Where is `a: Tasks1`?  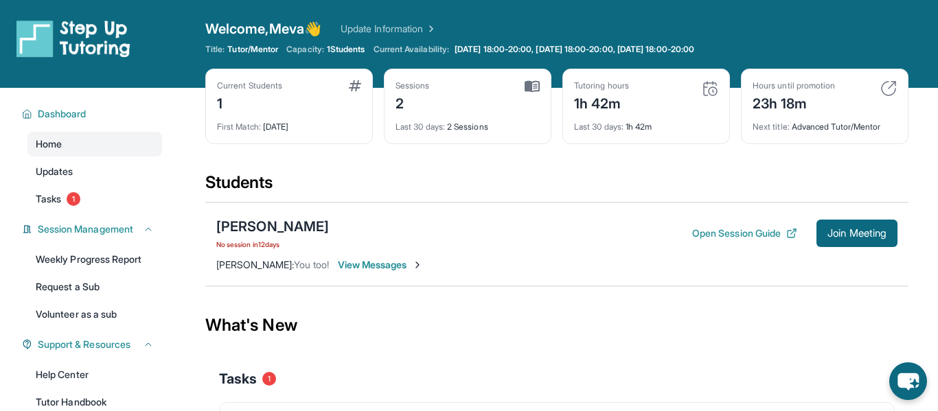
a: Tasks1 is located at coordinates (95, 199).